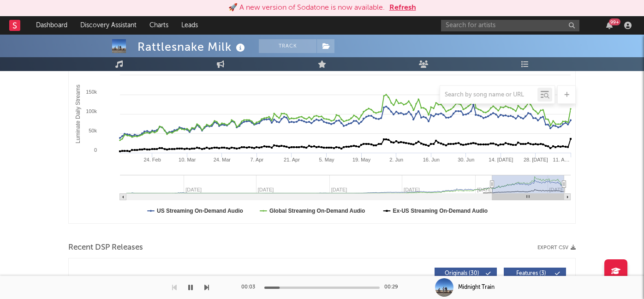  I want to click on text: 50k, so click(93, 131).